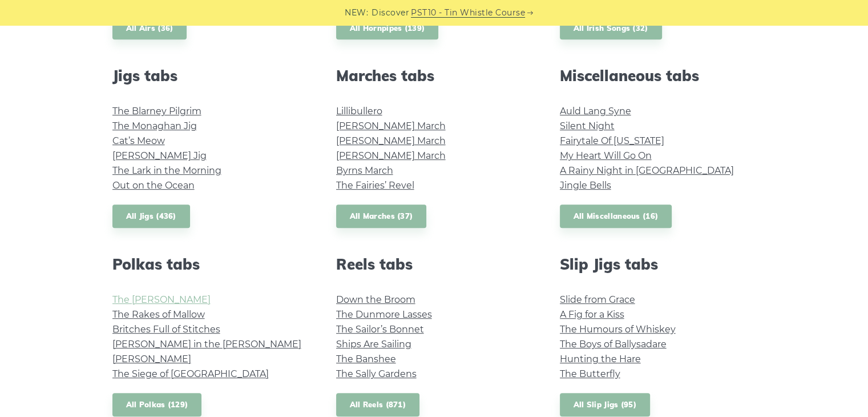 This screenshot has height=417, width=868. What do you see at coordinates (390, 13) in the screenshot?
I see `span: Discover` at bounding box center [390, 13].